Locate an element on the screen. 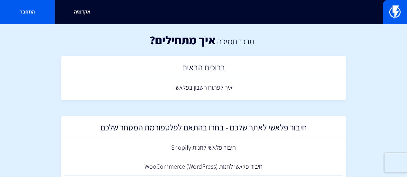  h2: חיבור פלאשי לאתר שלכם - בחרו בהתאם לפלטפורמת המסחר שלכם is located at coordinates (204, 129).